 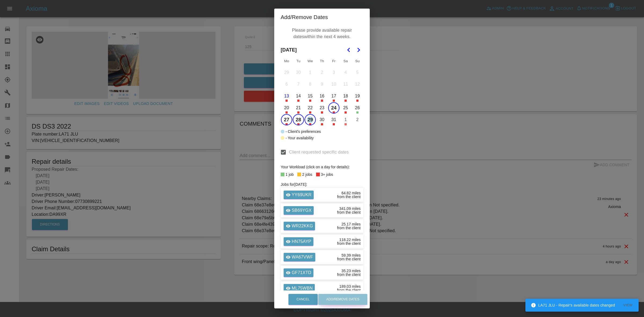 I want to click on button: Wednesday, October 15th, 2025, so click(x=310, y=96).